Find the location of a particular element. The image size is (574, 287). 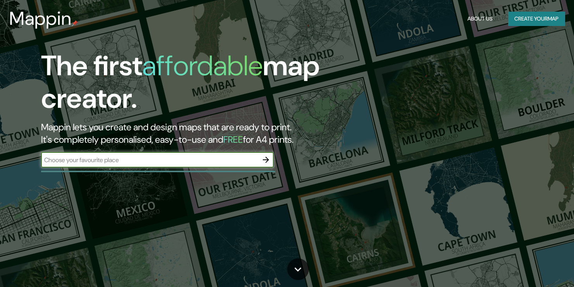

h1: The first map creator. is located at coordinates (185, 85).